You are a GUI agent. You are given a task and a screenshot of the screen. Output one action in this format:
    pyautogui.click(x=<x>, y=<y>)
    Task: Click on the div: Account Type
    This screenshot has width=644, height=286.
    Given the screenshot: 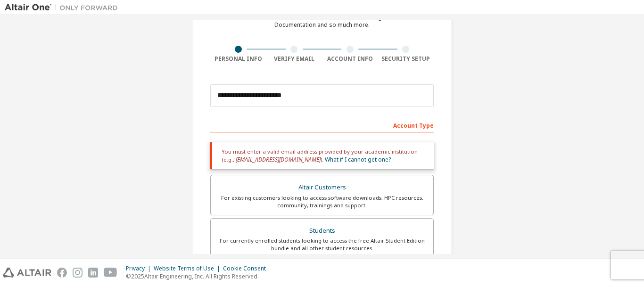 What is the action you would take?
    pyautogui.click(x=322, y=125)
    